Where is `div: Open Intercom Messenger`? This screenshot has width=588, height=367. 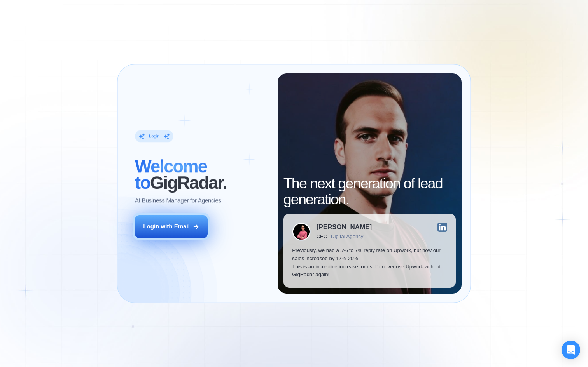
div: Open Intercom Messenger is located at coordinates (571, 350).